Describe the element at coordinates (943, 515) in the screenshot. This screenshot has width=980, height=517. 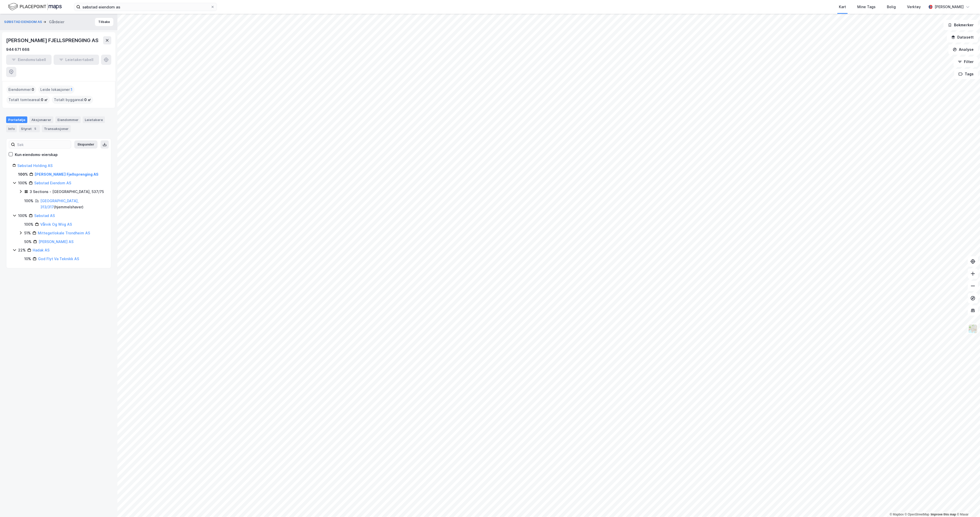
I see `a: Improve this map` at that location.